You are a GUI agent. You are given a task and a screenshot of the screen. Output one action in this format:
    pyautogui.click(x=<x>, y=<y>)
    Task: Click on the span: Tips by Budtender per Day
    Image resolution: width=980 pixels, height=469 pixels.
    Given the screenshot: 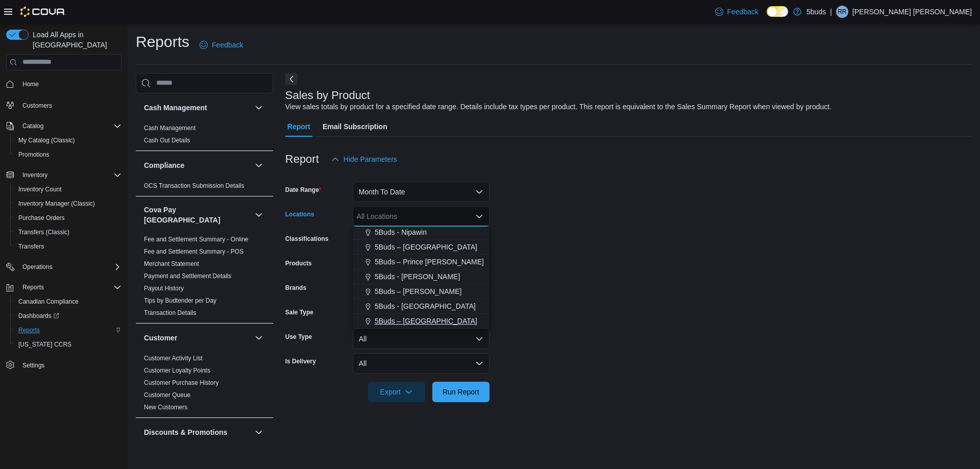 What is the action you would take?
    pyautogui.click(x=180, y=300)
    